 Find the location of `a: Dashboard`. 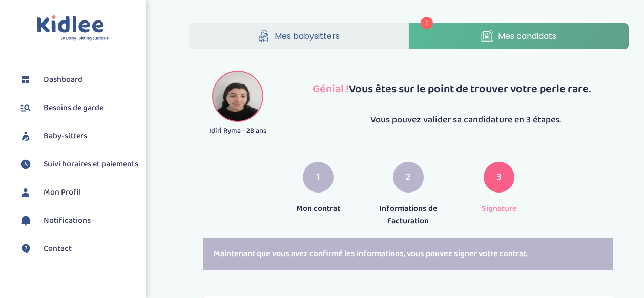

a: Dashboard is located at coordinates (78, 80).